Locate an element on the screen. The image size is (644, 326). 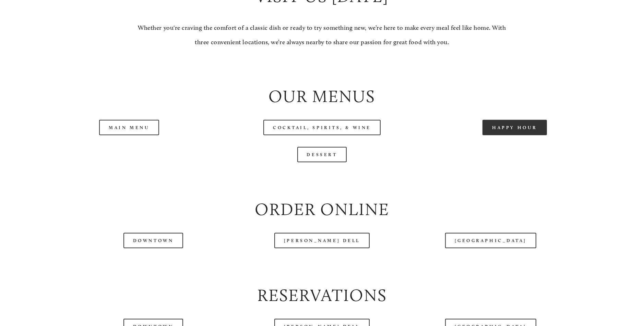
h2: Our Menus is located at coordinates (322, 96).